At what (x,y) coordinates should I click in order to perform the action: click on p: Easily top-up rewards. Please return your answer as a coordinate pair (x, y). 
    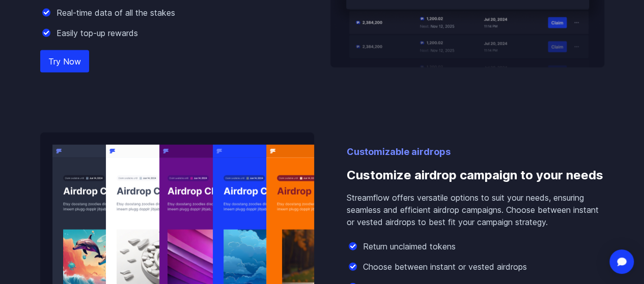
    Looking at the image, I should click on (97, 33).